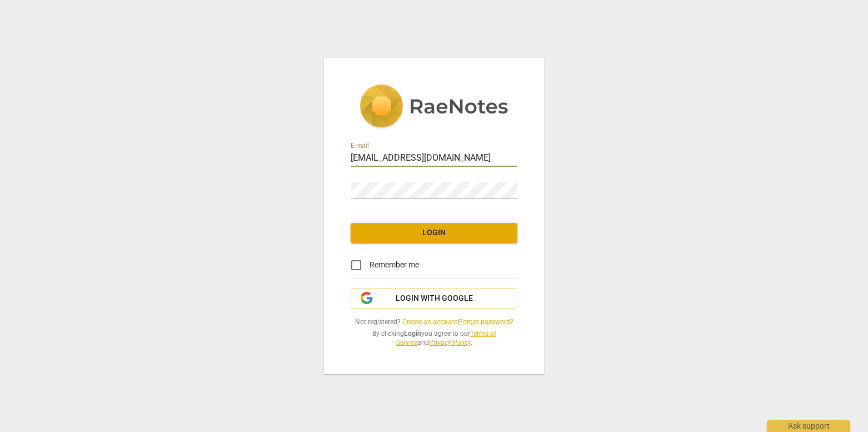  I want to click on div: Ask support, so click(808, 426).